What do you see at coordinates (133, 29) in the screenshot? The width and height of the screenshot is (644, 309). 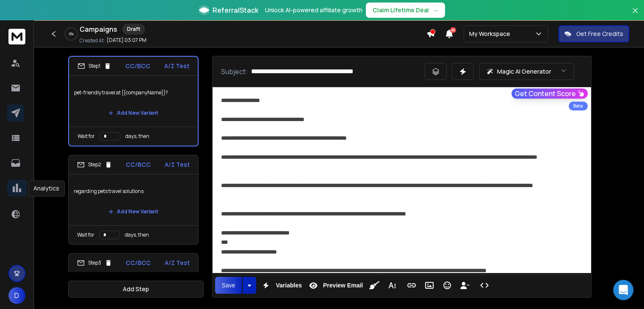 I see `div: Draft` at bounding box center [133, 29].